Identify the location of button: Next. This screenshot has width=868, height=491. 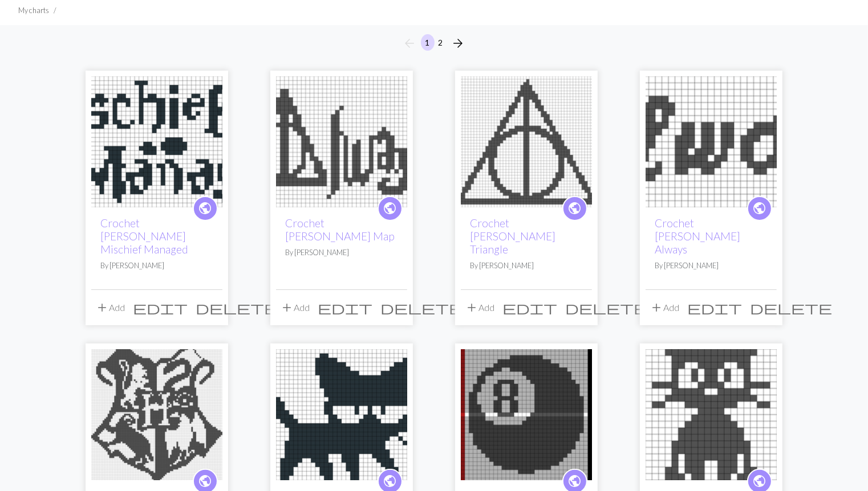
(459, 43).